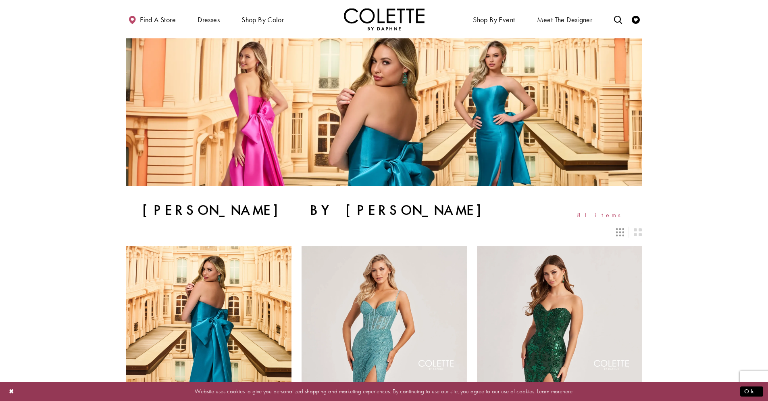 This screenshot has height=401, width=768. I want to click on a: here, so click(568, 391).